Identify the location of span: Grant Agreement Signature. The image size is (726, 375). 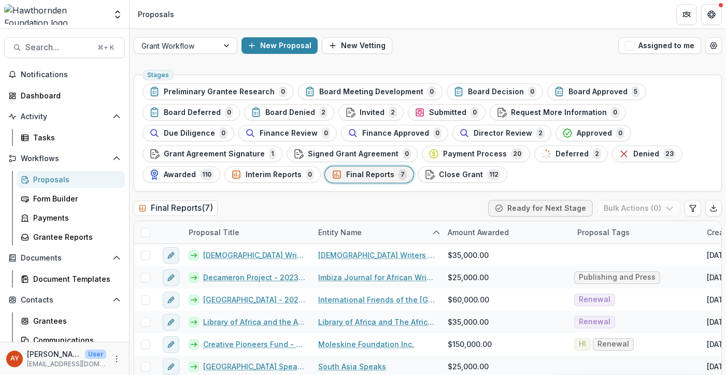
(214, 154).